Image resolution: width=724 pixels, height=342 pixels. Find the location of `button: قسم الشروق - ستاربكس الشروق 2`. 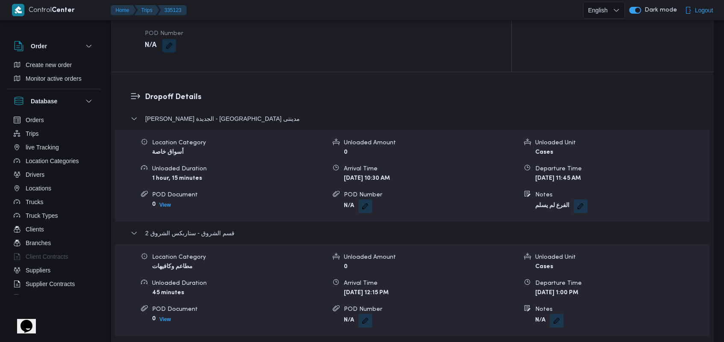

button: قسم الشروق - ستاربكس الشروق 2 is located at coordinates (412, 233).